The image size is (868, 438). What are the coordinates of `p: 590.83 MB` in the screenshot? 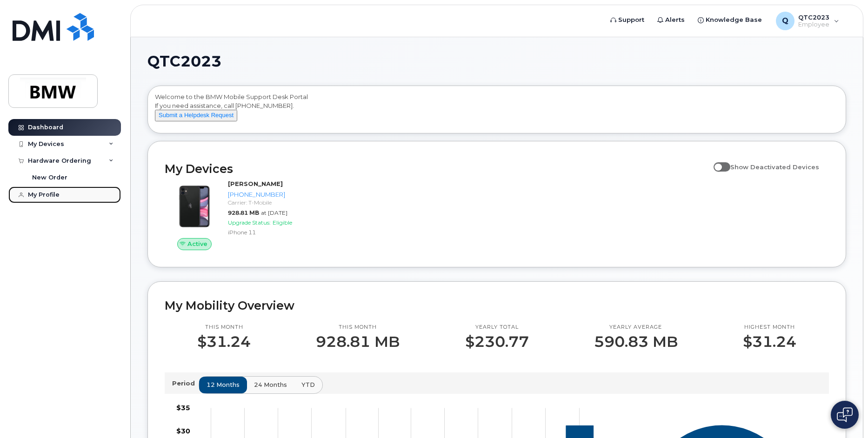 It's located at (636, 341).